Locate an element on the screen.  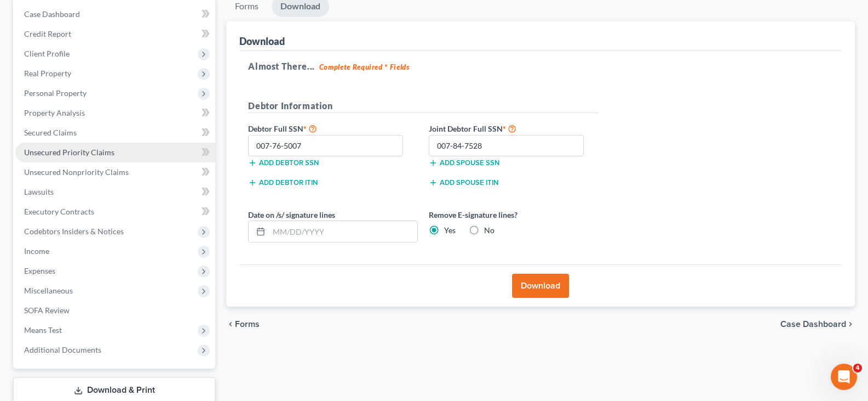
a: Lawsuits is located at coordinates (115, 192).